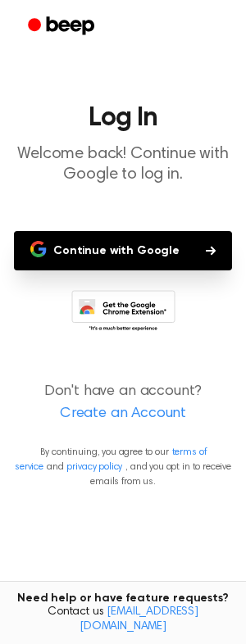  I want to click on h1: Log In, so click(123, 118).